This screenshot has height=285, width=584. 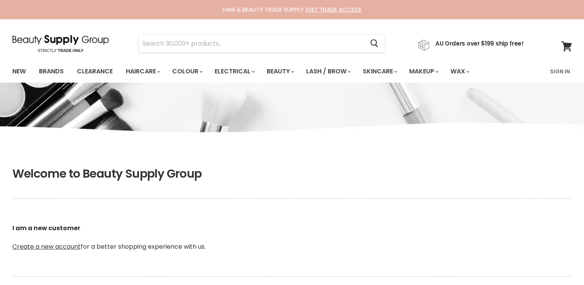 What do you see at coordinates (259, 71) in the screenshot?
I see `ul: Main menu` at bounding box center [259, 71].